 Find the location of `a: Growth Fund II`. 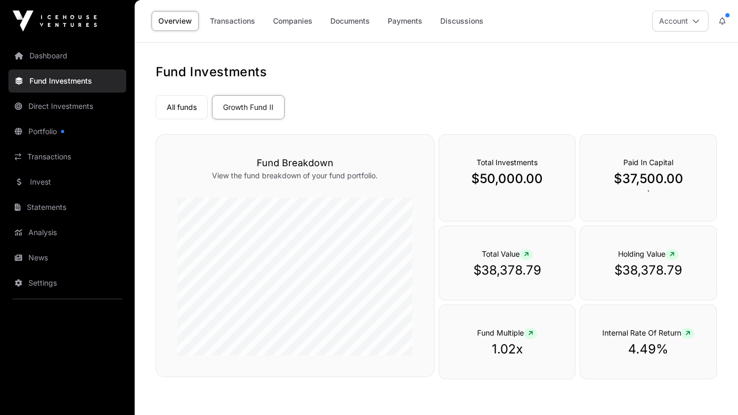

a: Growth Fund II is located at coordinates (248, 107).